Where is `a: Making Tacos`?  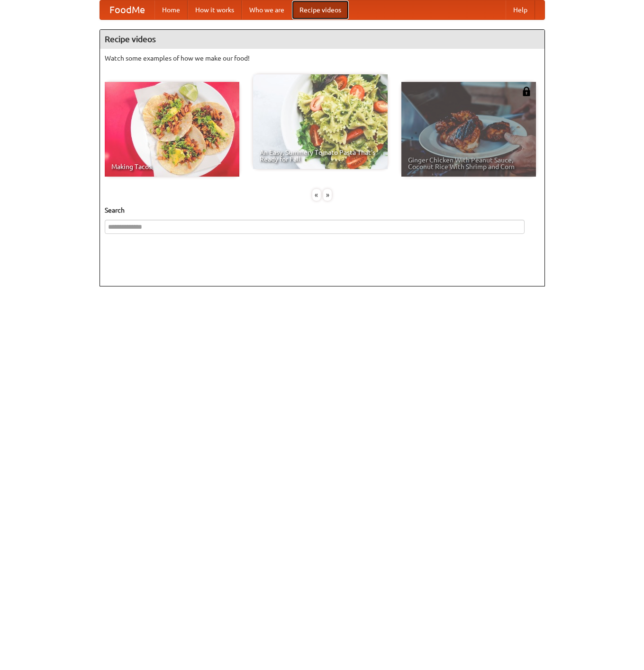
a: Making Tacos is located at coordinates (172, 129).